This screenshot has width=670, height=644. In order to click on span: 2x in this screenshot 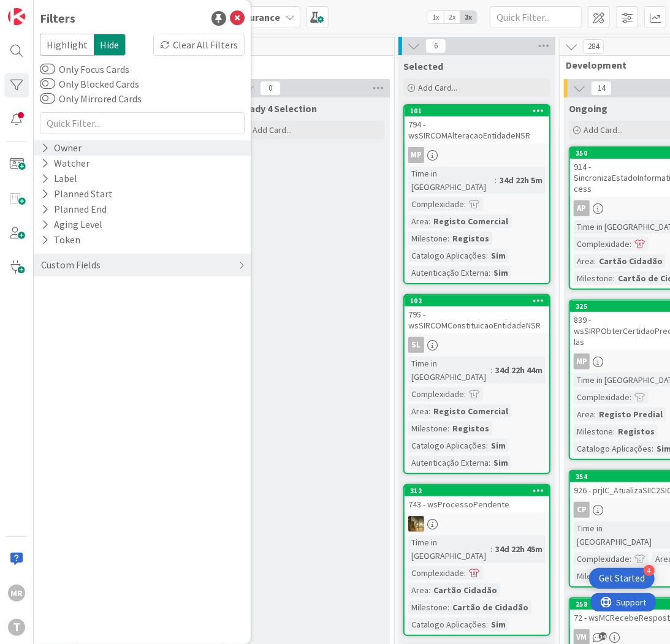, I will do `click(451, 17)`.